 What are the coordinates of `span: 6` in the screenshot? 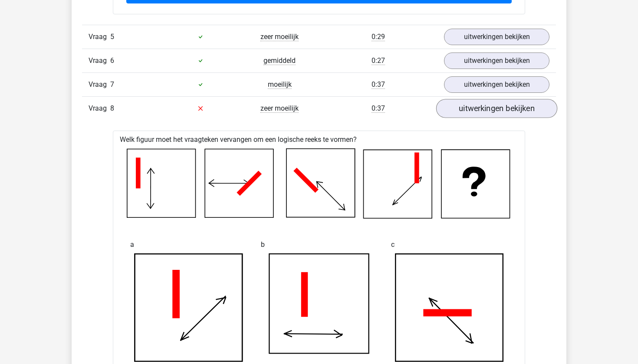 It's located at (112, 60).